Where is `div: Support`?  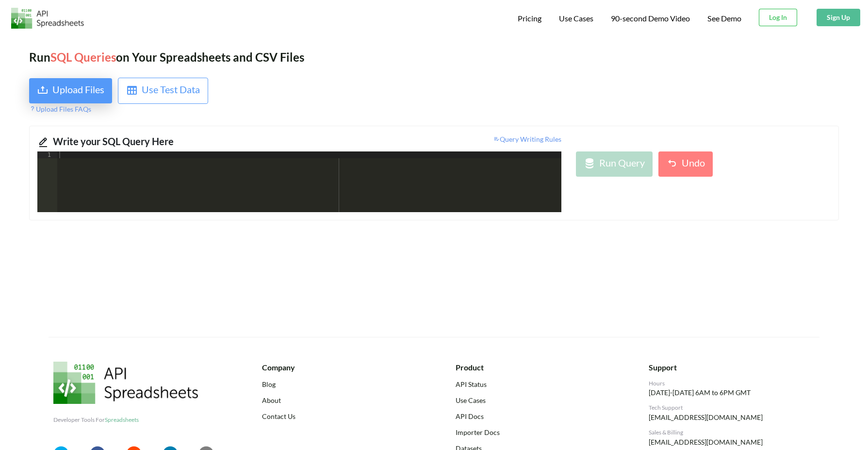
div: Support is located at coordinates (732, 368).